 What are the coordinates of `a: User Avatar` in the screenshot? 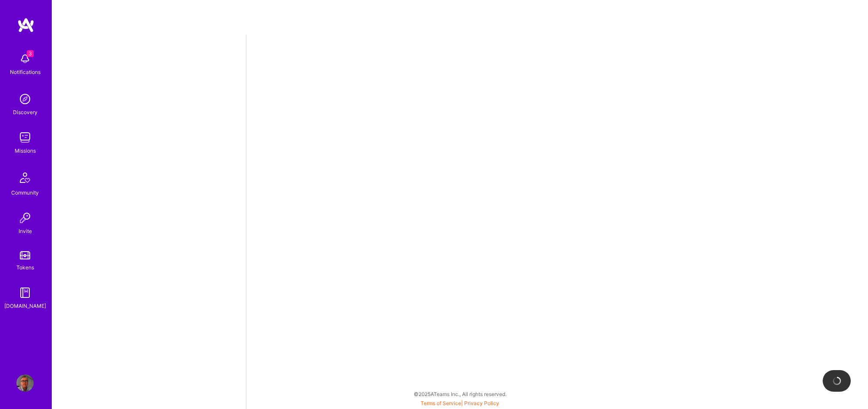 It's located at (25, 383).